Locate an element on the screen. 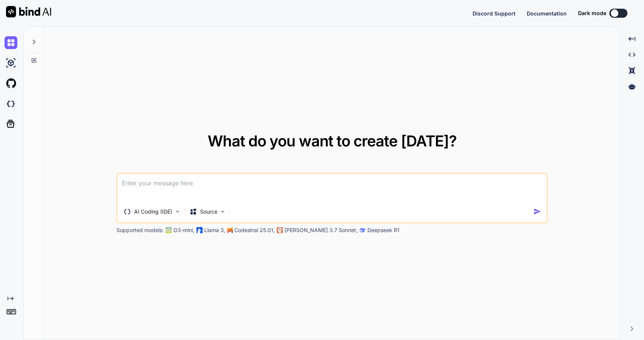  img: Pick Models is located at coordinates (222, 212).